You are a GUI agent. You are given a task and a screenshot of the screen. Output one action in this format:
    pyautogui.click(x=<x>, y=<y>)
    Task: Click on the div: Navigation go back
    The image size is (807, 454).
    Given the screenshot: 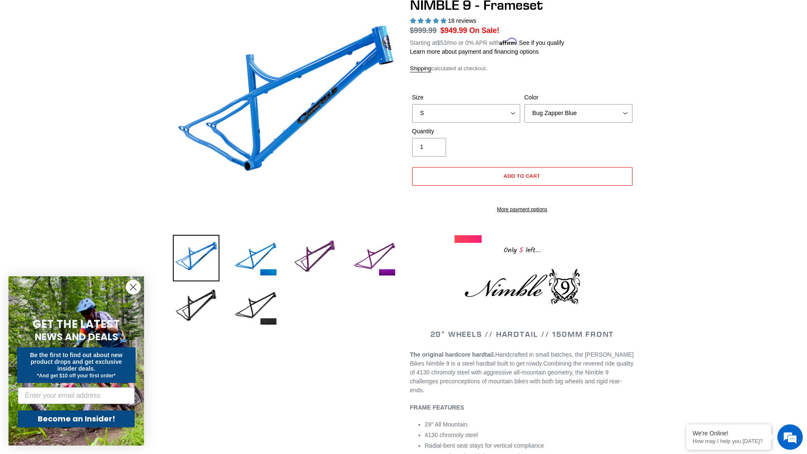 What is the action you would take?
    pyautogui.click(x=16, y=53)
    